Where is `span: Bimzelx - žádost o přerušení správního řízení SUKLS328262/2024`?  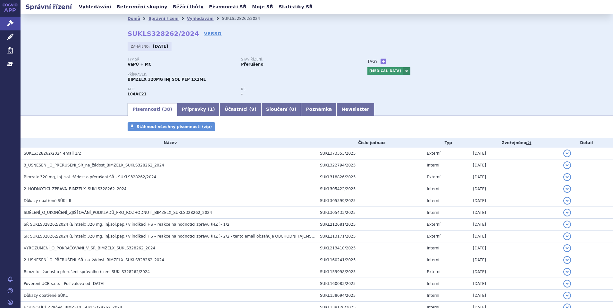 span: Bimzelx - žádost o přerušení správního řízení SUKLS328262/2024 is located at coordinates (86, 272).